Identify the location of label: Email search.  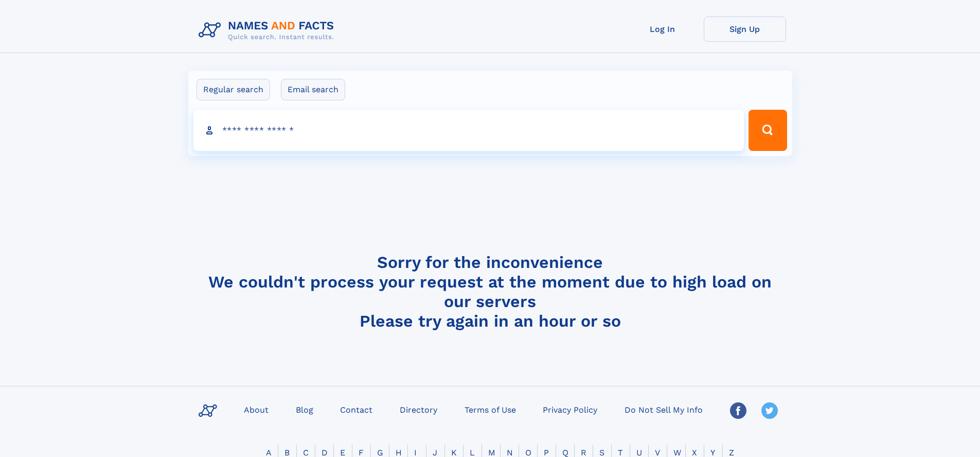
(313, 90).